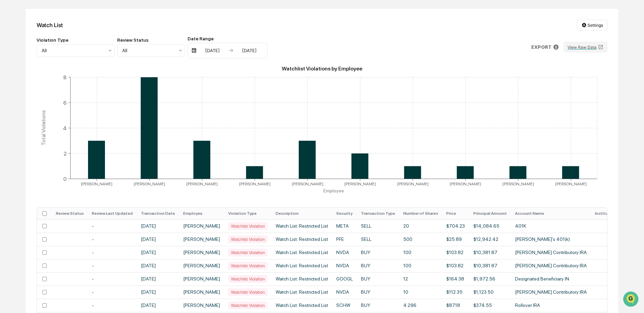 The width and height of the screenshot is (644, 313). What do you see at coordinates (490, 292) in the screenshot?
I see `td: $1,123.50` at bounding box center [490, 292].